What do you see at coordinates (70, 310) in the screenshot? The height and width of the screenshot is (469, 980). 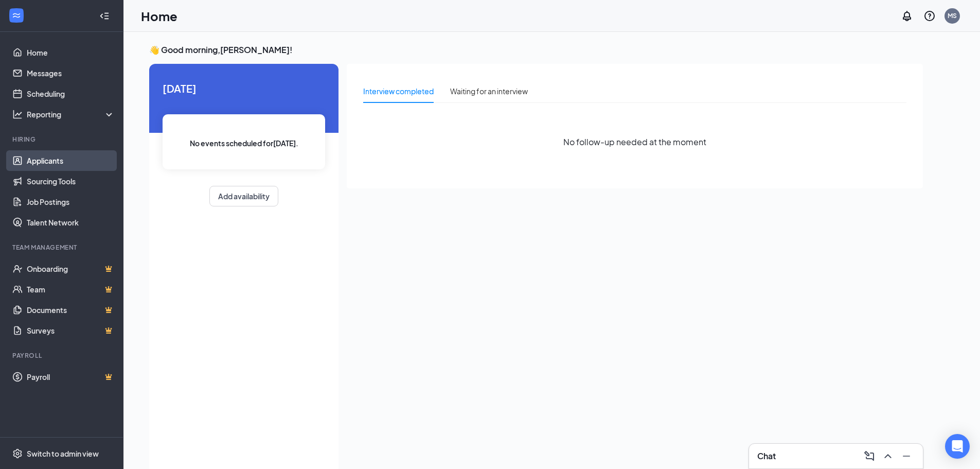 I see `a: DocumentsCrown` at bounding box center [70, 310].